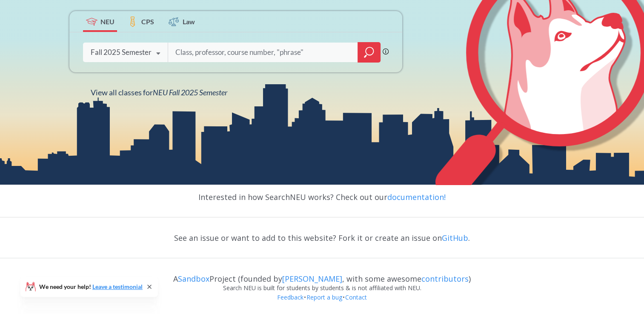 This screenshot has height=314, width=644. I want to click on span: View all classes for, so click(159, 92).